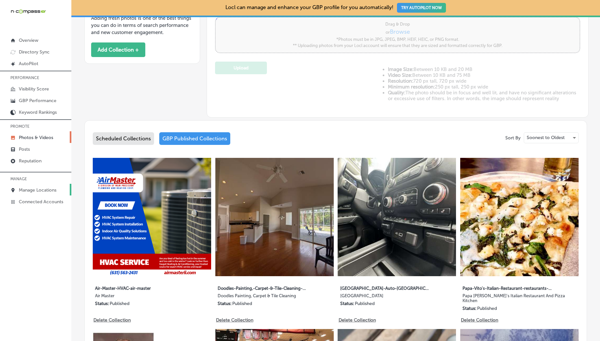 This screenshot has height=341, width=600. I want to click on p: Reputation, so click(30, 161).